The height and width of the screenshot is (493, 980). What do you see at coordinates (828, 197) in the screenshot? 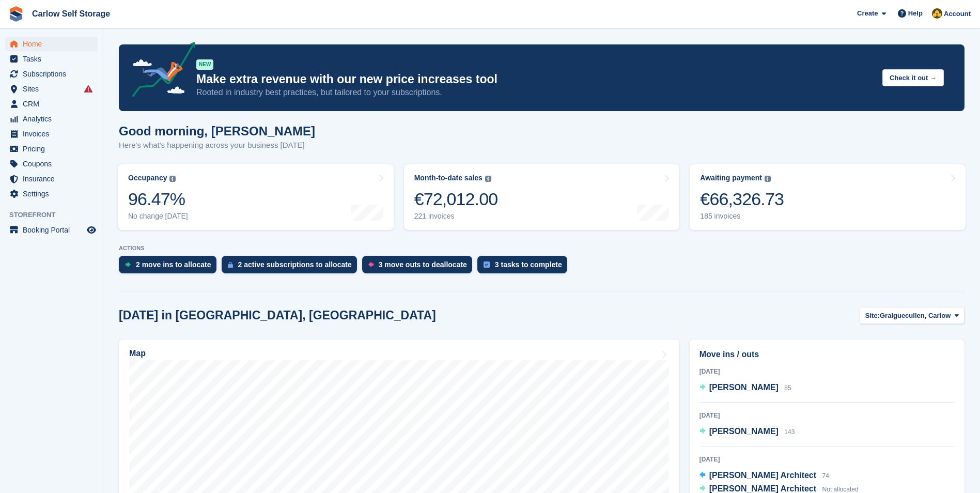
I see `a: Awaiting payment €66,326.73 185 invoices` at bounding box center [828, 197].